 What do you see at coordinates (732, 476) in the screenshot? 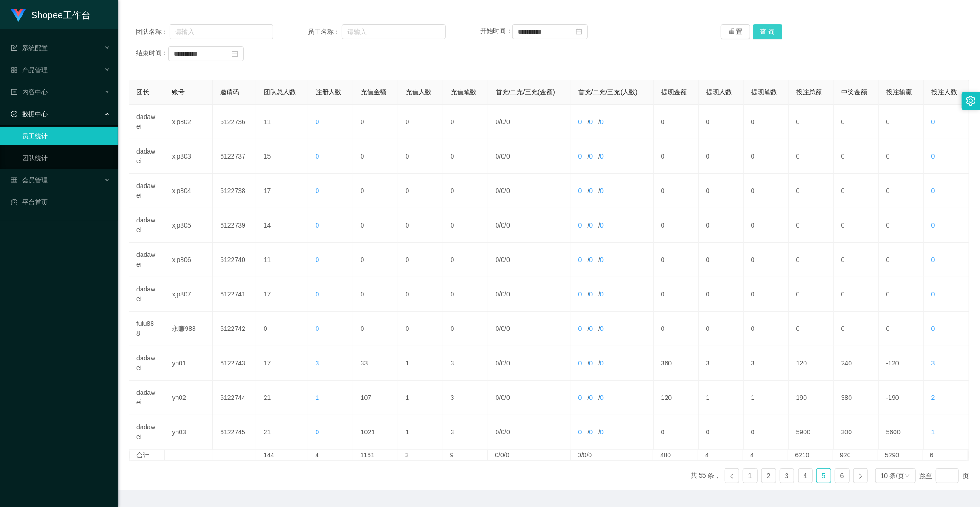
I see `li: 上一页` at bounding box center [732, 476].